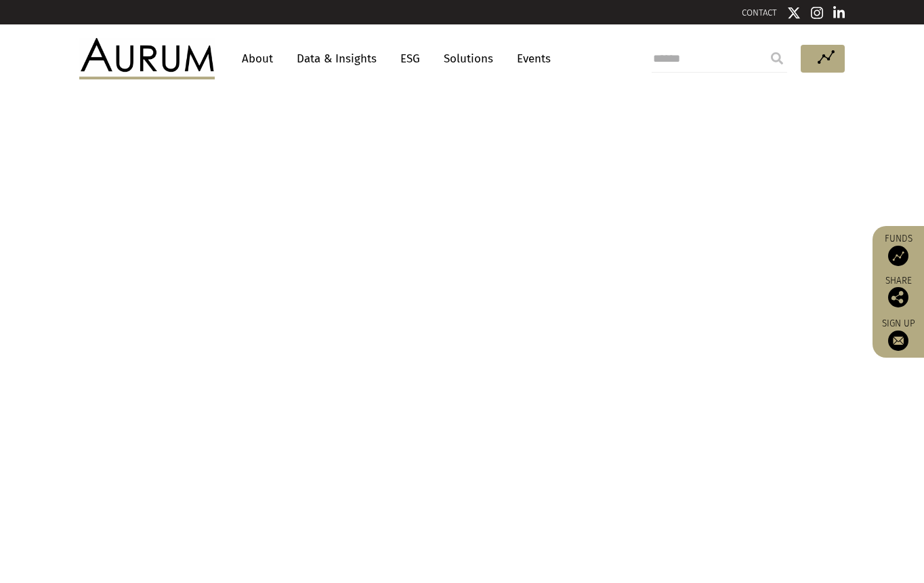 This screenshot has height=583, width=924. I want to click on img: Linkedin icon, so click(839, 13).